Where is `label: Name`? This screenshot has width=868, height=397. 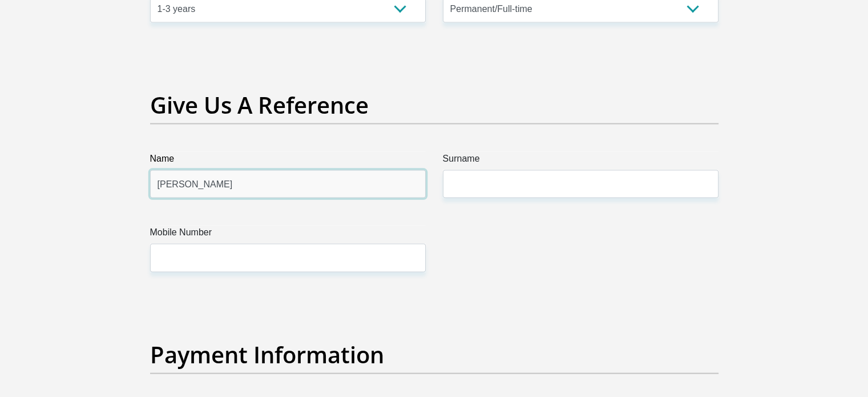
label: Name is located at coordinates (288, 161).